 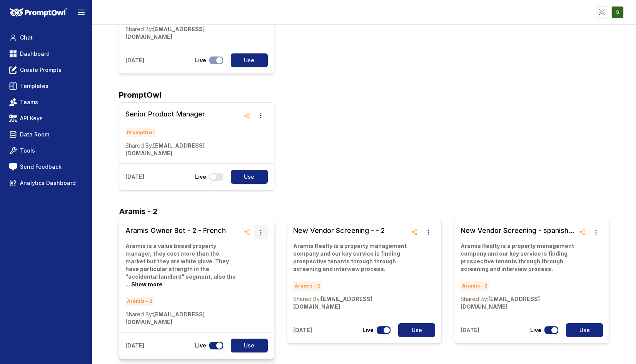 I want to click on span: Send Feedback, so click(x=41, y=167).